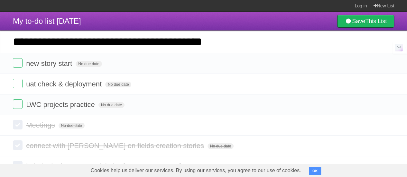 The width and height of the screenshot is (407, 177). What do you see at coordinates (196, 171) in the screenshot?
I see `span: Cookies help us deliver our services. By using our services, you agree to our use of cookies.` at bounding box center [196, 171].